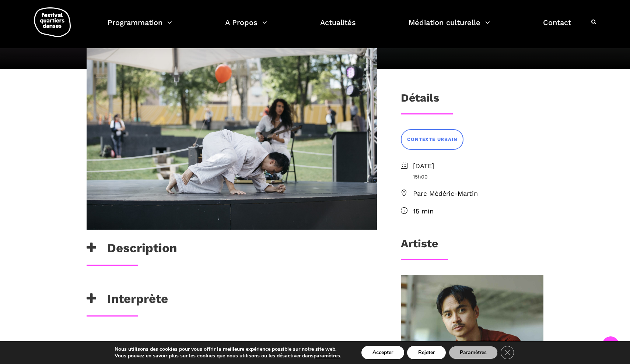  I want to click on button: Close GDPR Cookie Banner, so click(507, 353).